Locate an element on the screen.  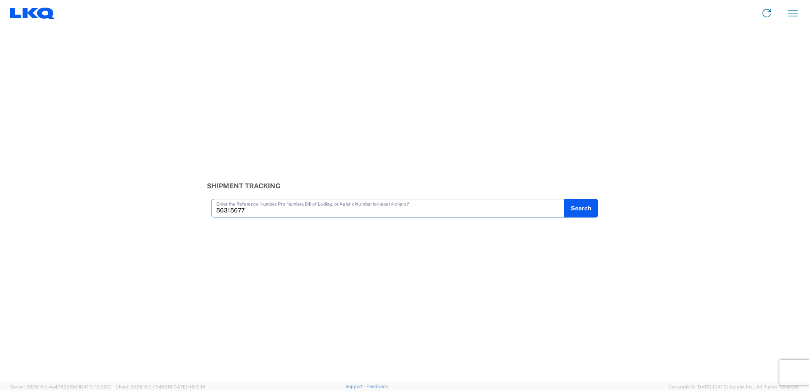
span: Server: 2025.18.0-4e47823f9d1 is located at coordinates (61, 387).